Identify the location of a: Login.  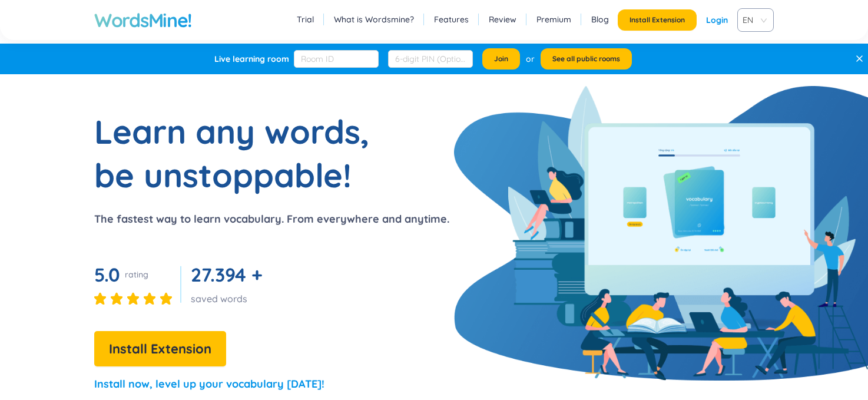
(717, 20).